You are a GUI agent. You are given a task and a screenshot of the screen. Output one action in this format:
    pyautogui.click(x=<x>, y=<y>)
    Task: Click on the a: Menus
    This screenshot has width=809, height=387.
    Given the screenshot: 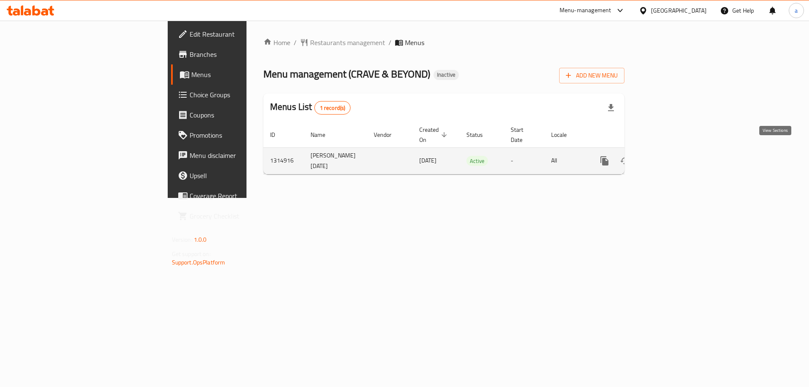 What is the action you would take?
    pyautogui.click(x=237, y=75)
    